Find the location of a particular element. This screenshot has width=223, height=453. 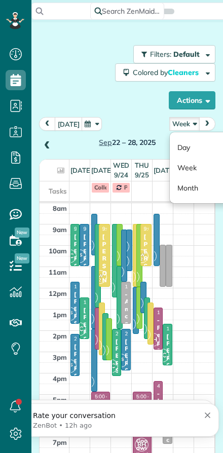

a: Wed 9/24 is located at coordinates (121, 170).